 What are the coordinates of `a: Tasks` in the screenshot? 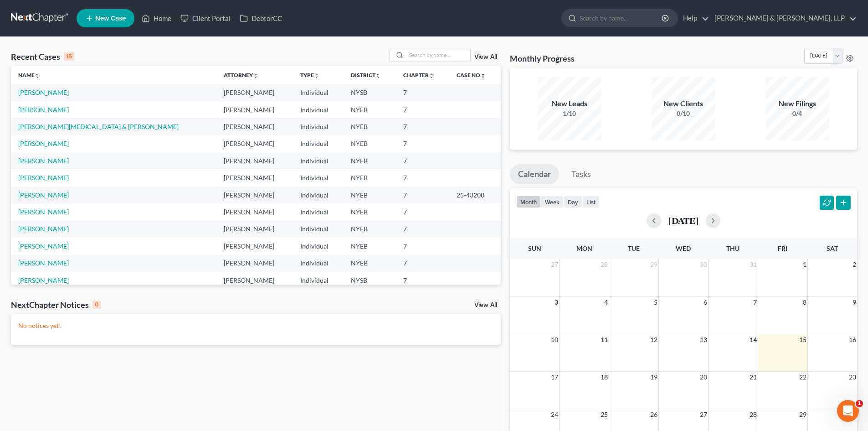 It's located at (581, 174).